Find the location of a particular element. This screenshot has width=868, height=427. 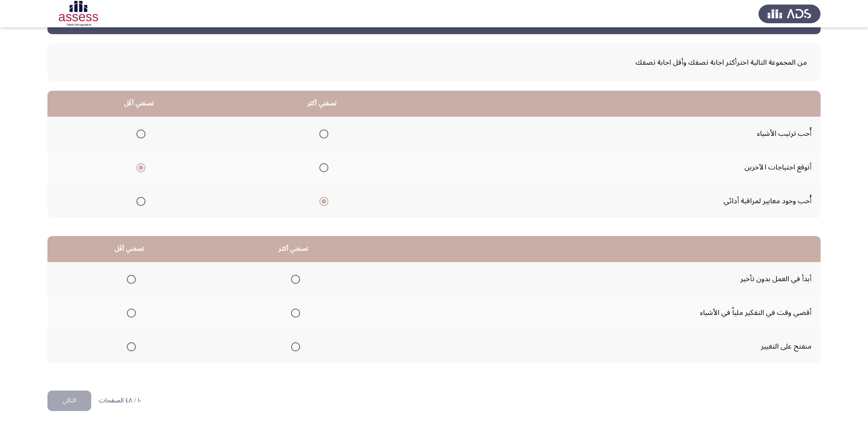

span: من المجموعة التالية اخترأكثر اجابة تصفك وأقل اجابة تصفك is located at coordinates (434, 63).